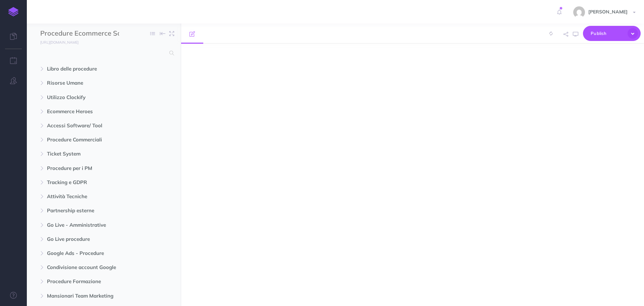 The image size is (644, 306). I want to click on span: Go Live - Amministrative, so click(90, 225).